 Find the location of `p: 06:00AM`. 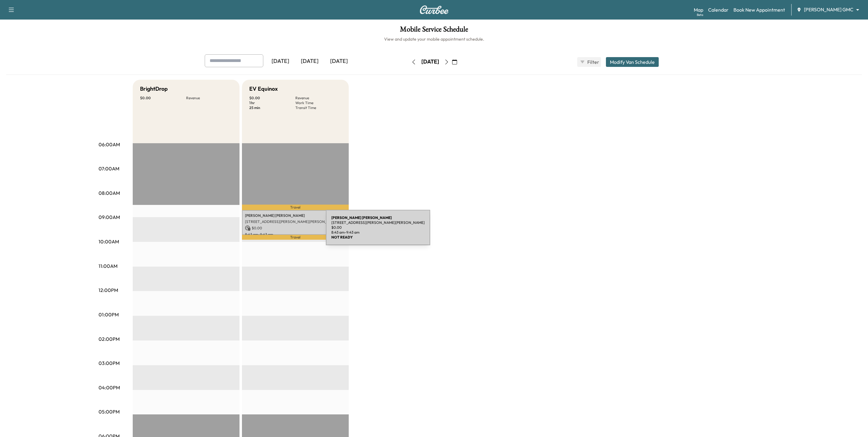

p: 06:00AM is located at coordinates (109, 145).